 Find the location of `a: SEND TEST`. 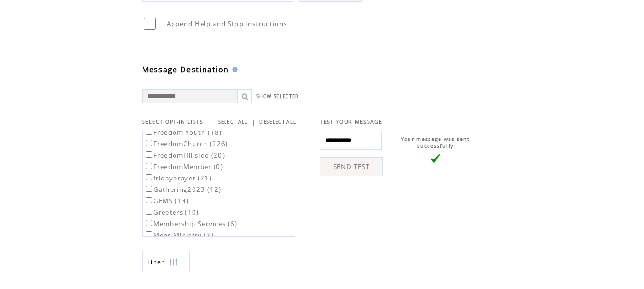

a: SEND TEST is located at coordinates (351, 167).